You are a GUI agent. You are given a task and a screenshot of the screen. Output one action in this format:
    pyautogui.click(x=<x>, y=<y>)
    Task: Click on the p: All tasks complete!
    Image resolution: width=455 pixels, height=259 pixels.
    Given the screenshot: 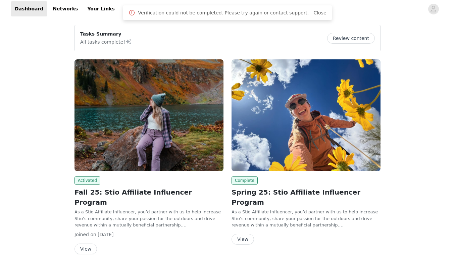 What is the action you would take?
    pyautogui.click(x=106, y=42)
    